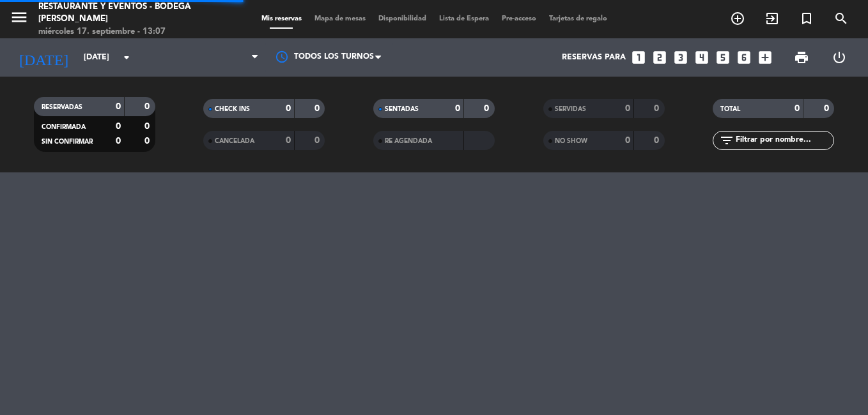 Image resolution: width=868 pixels, height=415 pixels. What do you see at coordinates (639, 58) in the screenshot?
I see `i: looks_one` at bounding box center [639, 58].